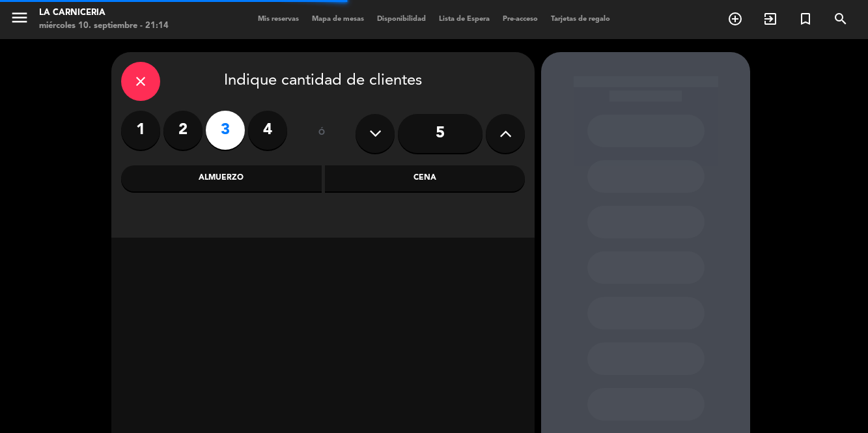 The height and width of the screenshot is (433, 868). Describe the element at coordinates (104, 26) in the screenshot. I see `div: miércoles 10. septiembre - 21:14` at that location.